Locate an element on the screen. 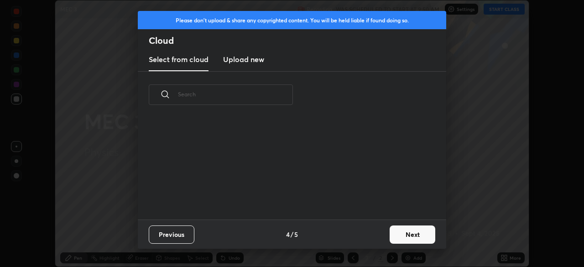 The image size is (584, 267). h3: Select from cloud is located at coordinates (178, 59).